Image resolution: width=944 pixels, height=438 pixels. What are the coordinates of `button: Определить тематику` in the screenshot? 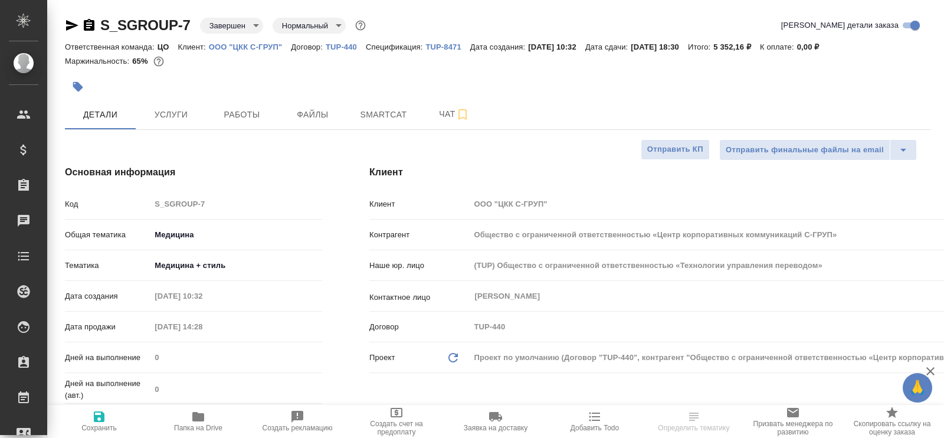 It's located at (694, 421).